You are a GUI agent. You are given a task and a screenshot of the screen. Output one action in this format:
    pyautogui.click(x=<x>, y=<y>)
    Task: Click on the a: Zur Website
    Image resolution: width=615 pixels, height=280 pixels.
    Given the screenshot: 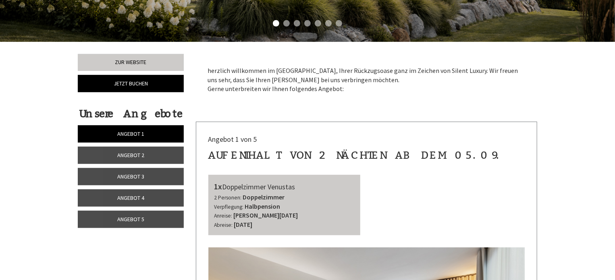 What is the action you would take?
    pyautogui.click(x=130, y=62)
    